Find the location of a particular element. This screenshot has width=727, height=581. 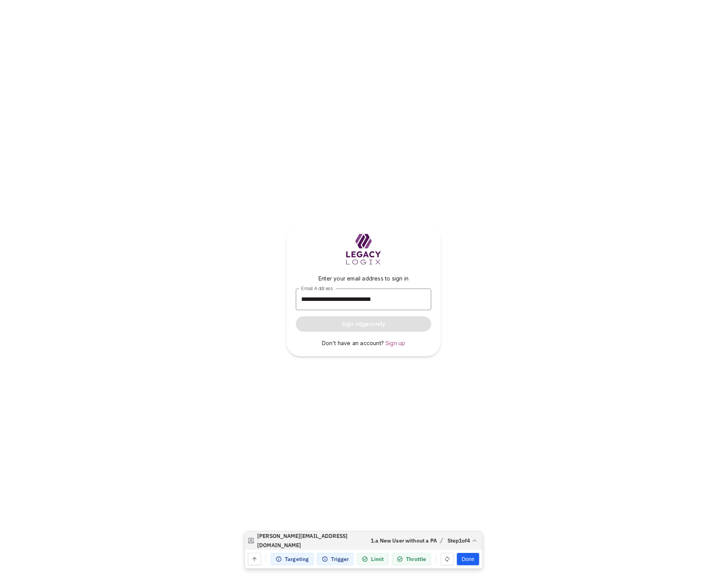

a: Sign up is located at coordinates (395, 343).